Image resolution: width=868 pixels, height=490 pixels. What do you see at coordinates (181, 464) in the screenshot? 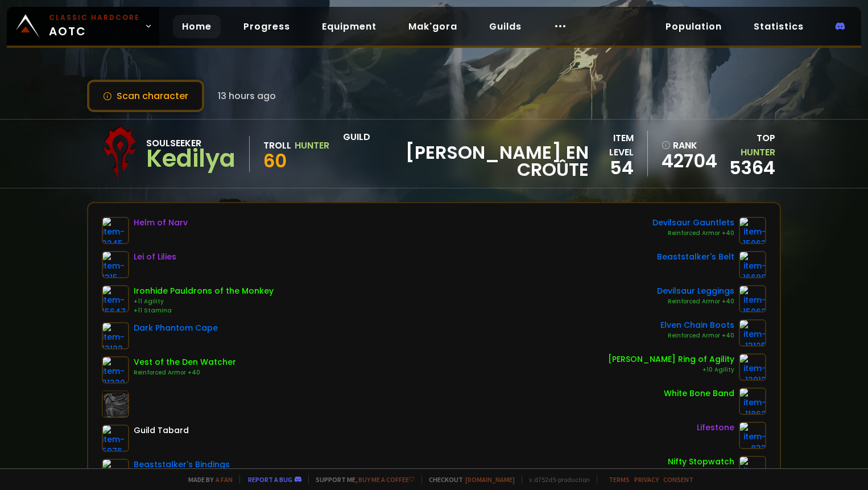
I see `div: Beaststalker's Bindings` at bounding box center [181, 464].